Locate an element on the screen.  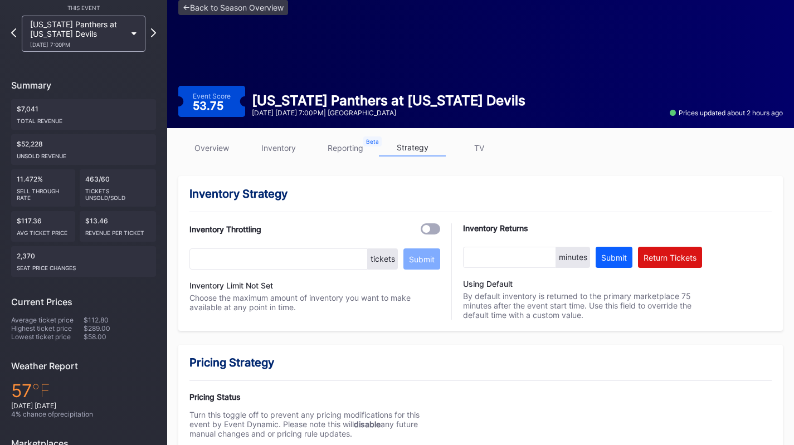
div: Average ticket price is located at coordinates (47, 320).